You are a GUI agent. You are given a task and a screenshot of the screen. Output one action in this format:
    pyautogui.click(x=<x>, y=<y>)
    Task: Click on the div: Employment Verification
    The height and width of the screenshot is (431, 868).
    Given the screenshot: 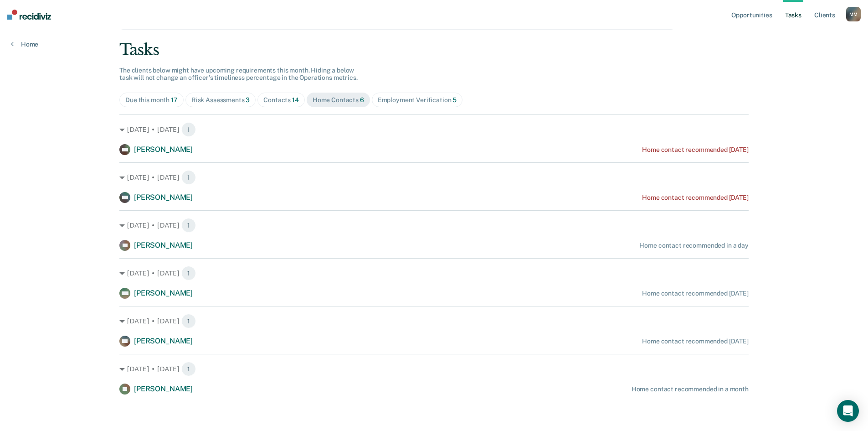 What is the action you would take?
    pyautogui.click(x=417, y=100)
    